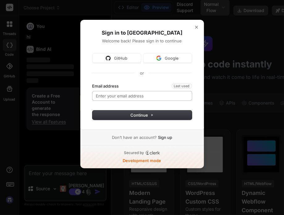 Image resolution: width=284 pixels, height=215 pixels. Describe the element at coordinates (153, 153) in the screenshot. I see `a: Clerk logo` at that location.